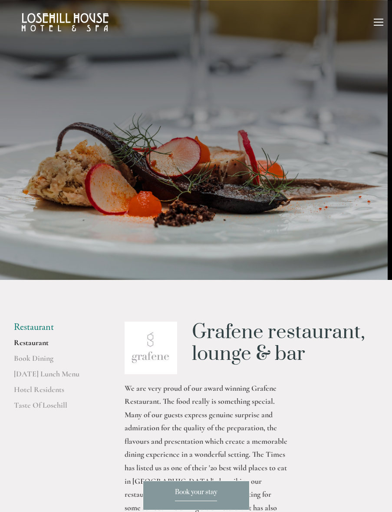  What do you see at coordinates (55, 361) in the screenshot?
I see `a: Book Dining` at bounding box center [55, 361].